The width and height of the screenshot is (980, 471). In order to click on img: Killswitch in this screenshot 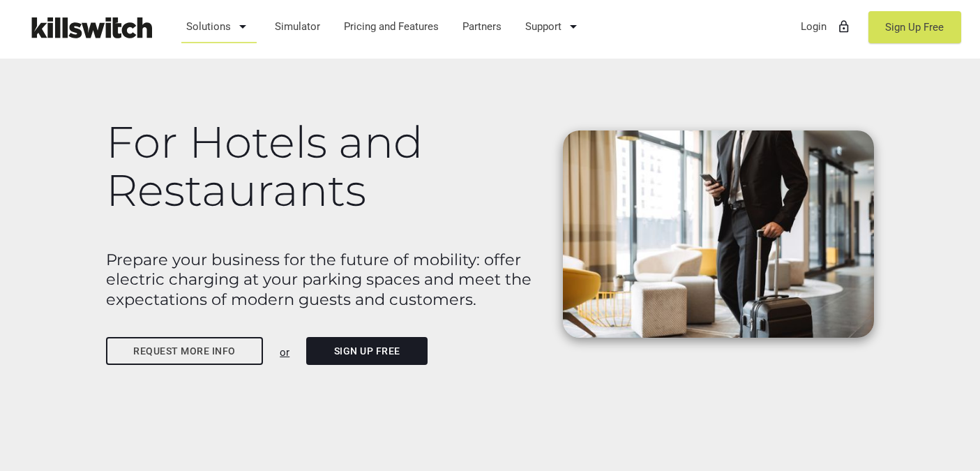, I will do `click(90, 27)`.